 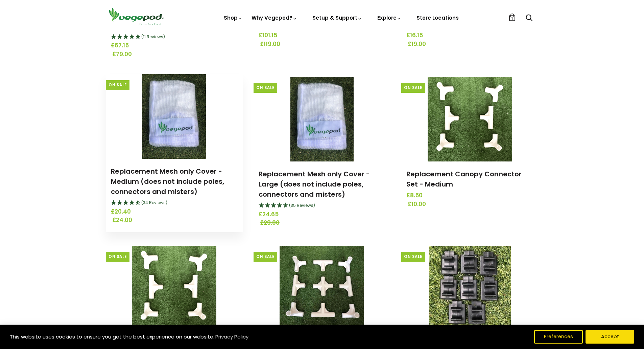 I want to click on a: Replacement Canopy Connector Set - Medium, so click(x=464, y=179).